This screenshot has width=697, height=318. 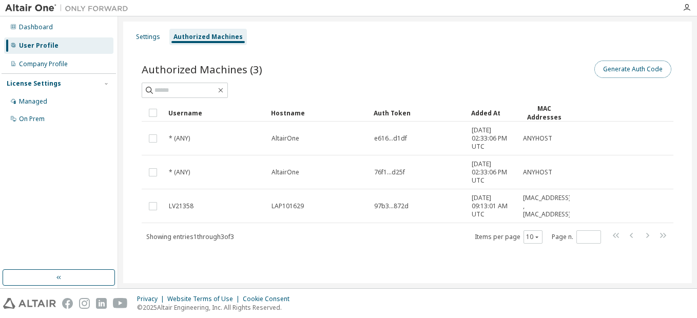 What do you see at coordinates (633, 69) in the screenshot?
I see `button: Generate Auth Code` at bounding box center [633, 69].